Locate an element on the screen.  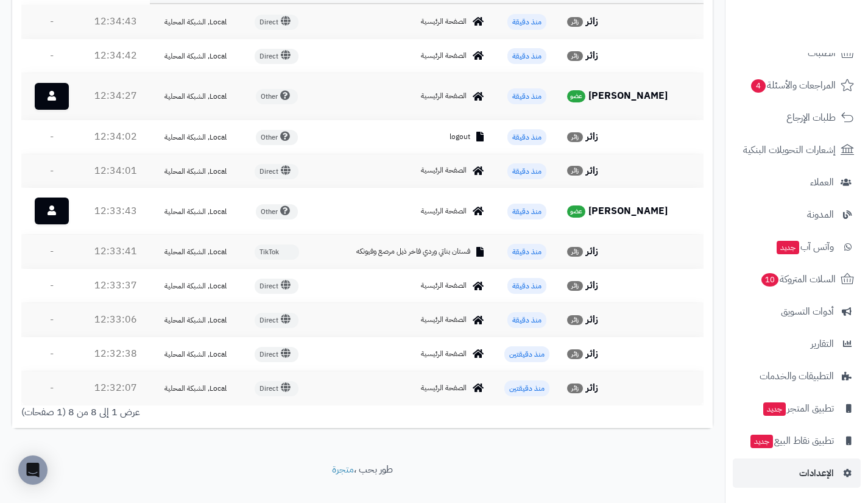
a: التطبيقات والخدمات is located at coordinates (797, 376).